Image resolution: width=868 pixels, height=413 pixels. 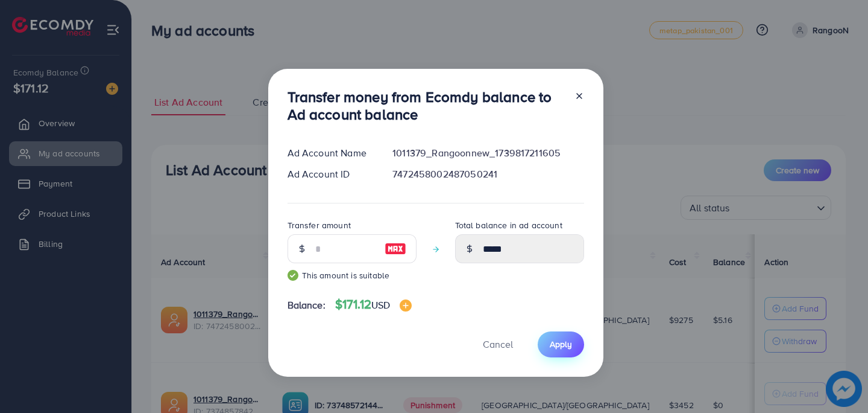 What do you see at coordinates (561, 344) in the screenshot?
I see `button: Apply` at bounding box center [561, 344].